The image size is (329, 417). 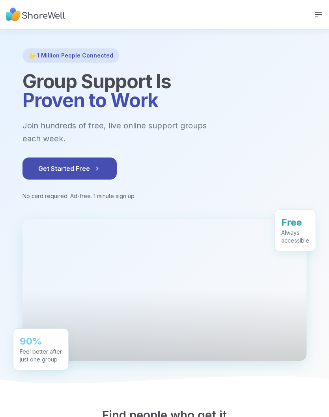 What do you see at coordinates (136, 132) in the screenshot?
I see `p: Join hundreds of free, live online support groups each week.` at bounding box center [136, 132].